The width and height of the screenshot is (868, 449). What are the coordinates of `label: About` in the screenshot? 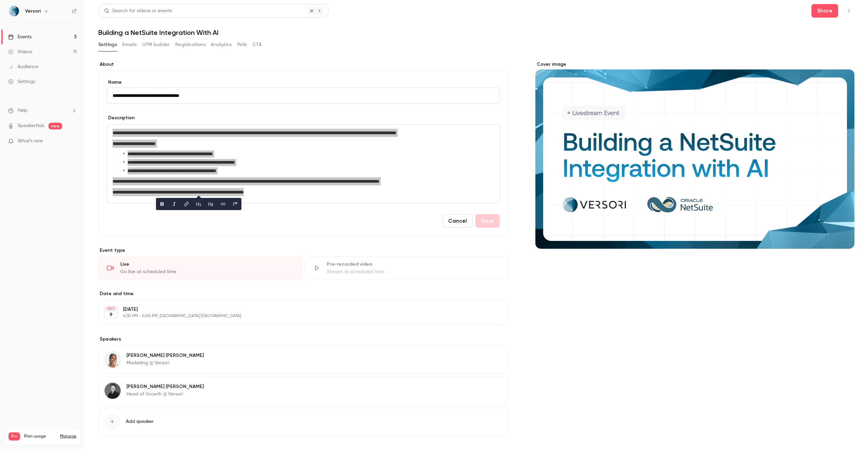 It's located at (303, 65).